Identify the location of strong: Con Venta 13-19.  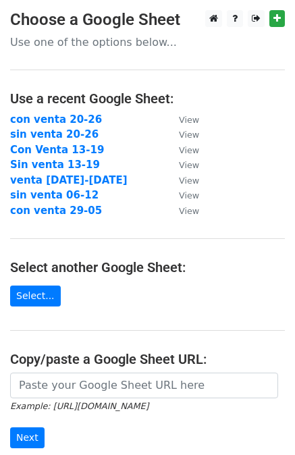
(57, 150).